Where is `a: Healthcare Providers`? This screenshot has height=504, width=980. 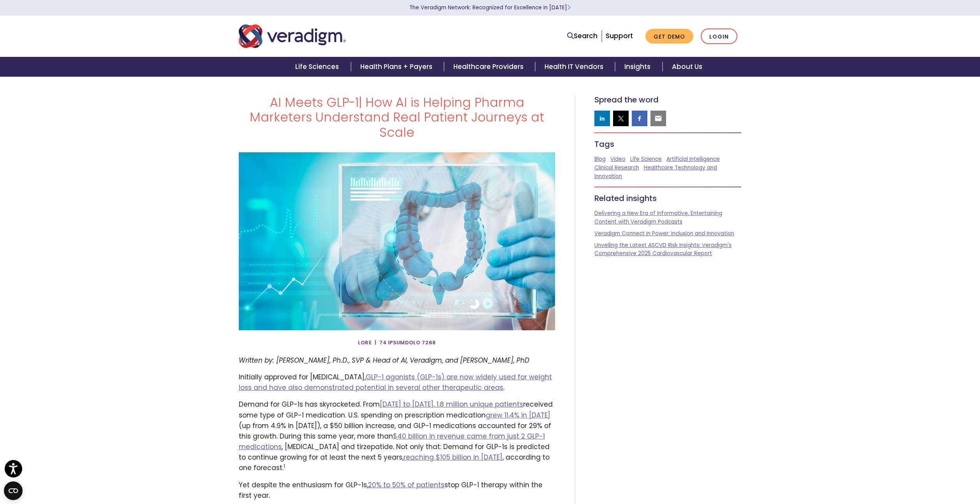
a: Healthcare Providers is located at coordinates (489, 66).